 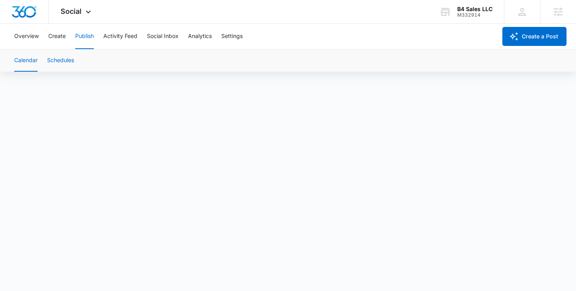 What do you see at coordinates (475, 9) in the screenshot?
I see `div: account name` at bounding box center [475, 9].